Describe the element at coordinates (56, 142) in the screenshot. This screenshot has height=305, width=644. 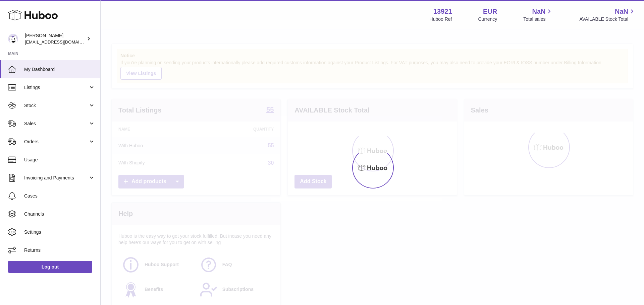
I see `span: Orders` at that location.